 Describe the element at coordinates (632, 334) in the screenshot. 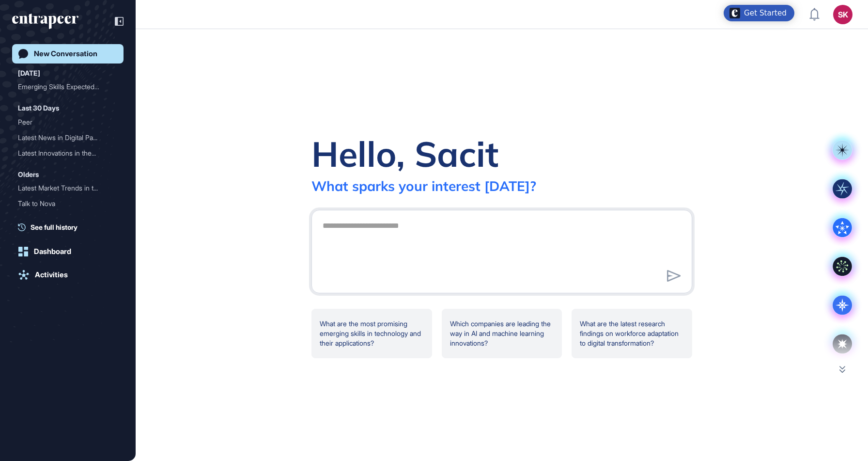

I see `div: What are the latest research findings on workforce adaptation to digital transformation?` at that location.